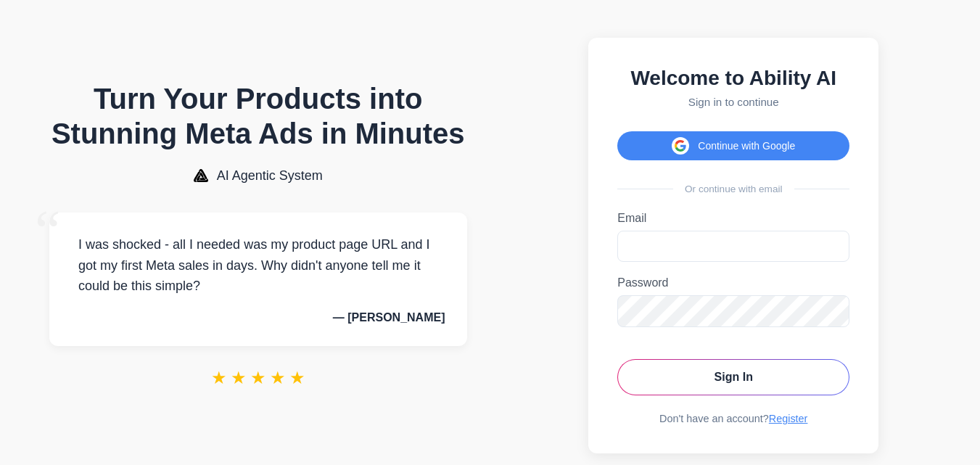  I want to click on label: Password, so click(733, 283).